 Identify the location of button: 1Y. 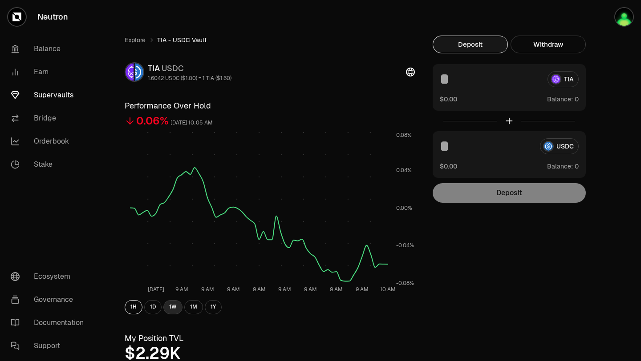
(213, 307).